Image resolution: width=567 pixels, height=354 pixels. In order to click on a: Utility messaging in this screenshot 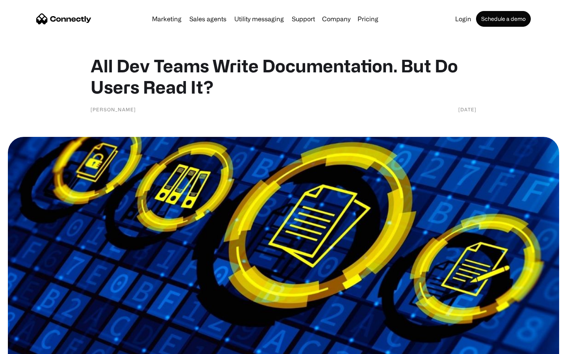, I will do `click(259, 19)`.